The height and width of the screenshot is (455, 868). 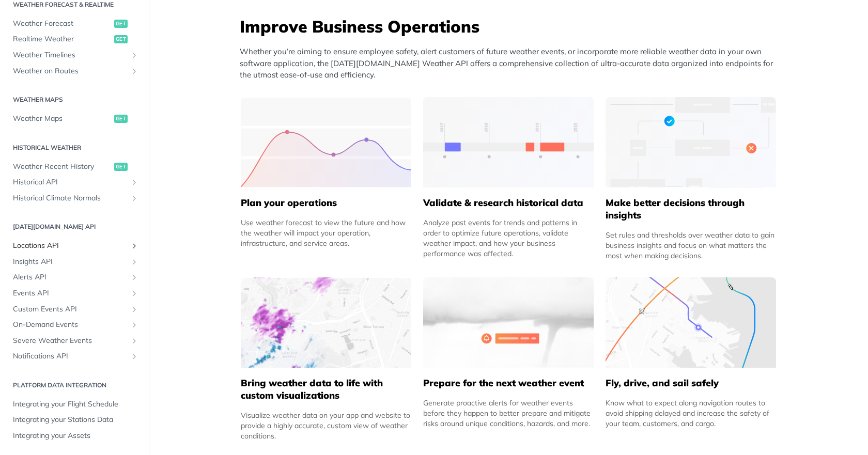 I want to click on span: Severe Weather Events, so click(x=70, y=341).